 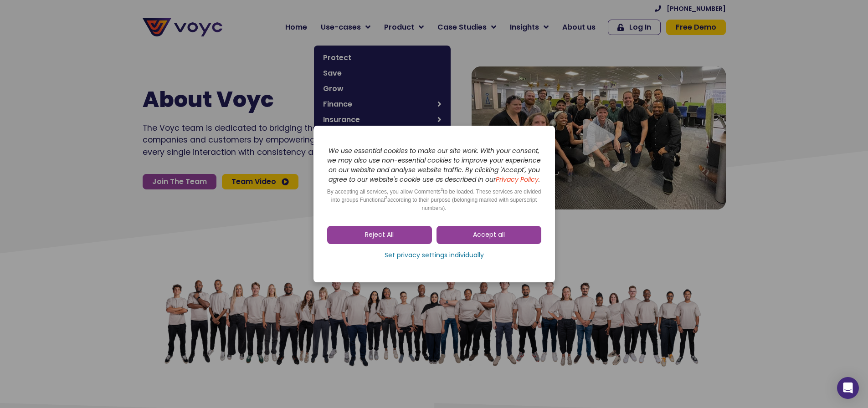 I want to click on i: We use essential cookies to make our site work. With your consent, we may also use non-essential ..., so click(x=434, y=165).